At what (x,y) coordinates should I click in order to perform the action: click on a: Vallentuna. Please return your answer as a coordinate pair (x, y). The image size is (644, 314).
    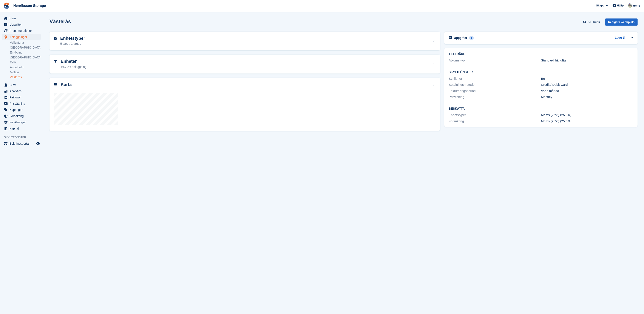
    Looking at the image, I should click on (25, 42).